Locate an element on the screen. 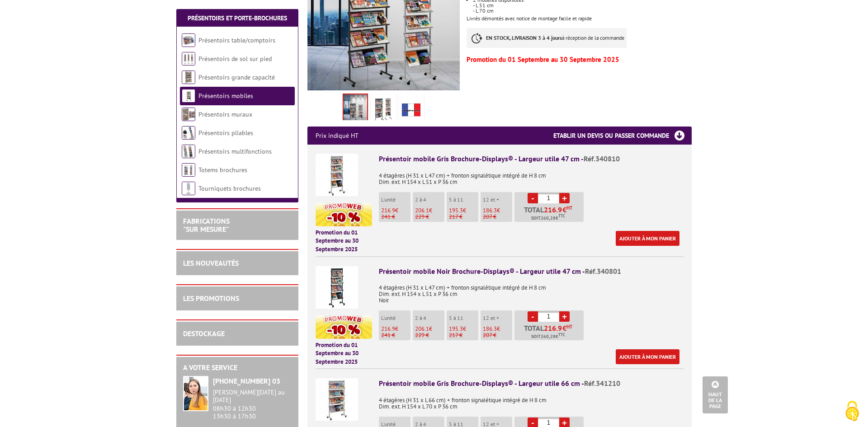 This screenshot has width=868, height=427. img: edimeta_produit_fabrique_en_france.jpg is located at coordinates (412, 109).